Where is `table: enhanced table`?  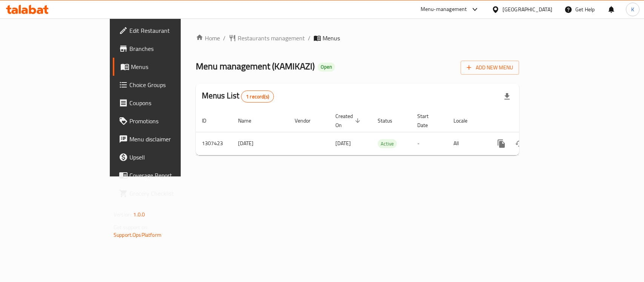 table: enhanced table is located at coordinates (383, 132).